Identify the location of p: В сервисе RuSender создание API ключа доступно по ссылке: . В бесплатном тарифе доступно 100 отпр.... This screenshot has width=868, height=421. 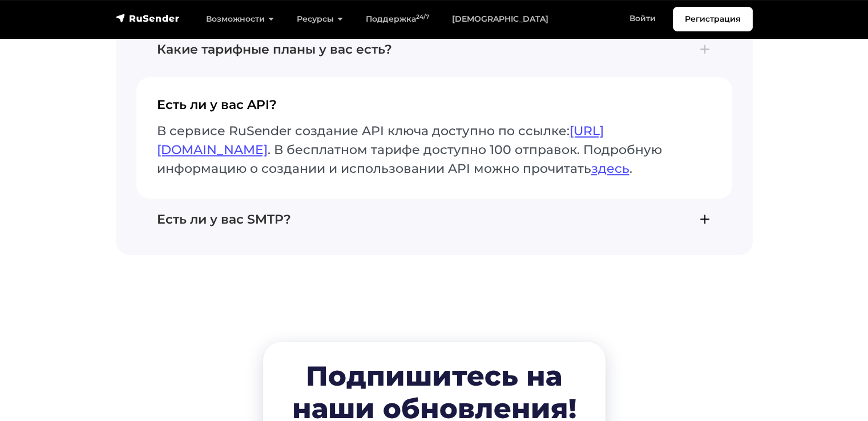
(434, 149).